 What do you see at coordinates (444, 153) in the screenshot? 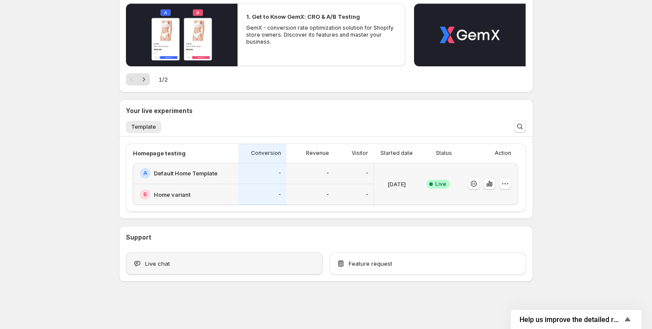
I see `p: Status` at bounding box center [444, 153].